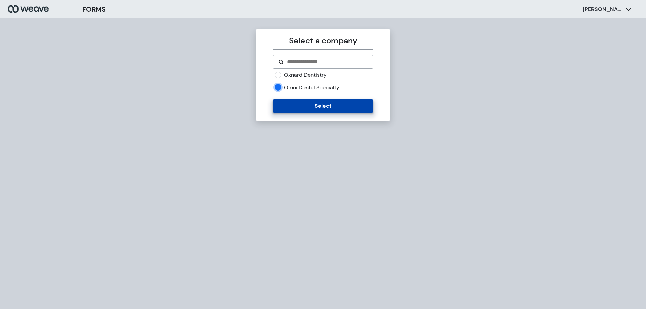 The height and width of the screenshot is (309, 646). Describe the element at coordinates (94, 9) in the screenshot. I see `h3: FORMS` at that location.